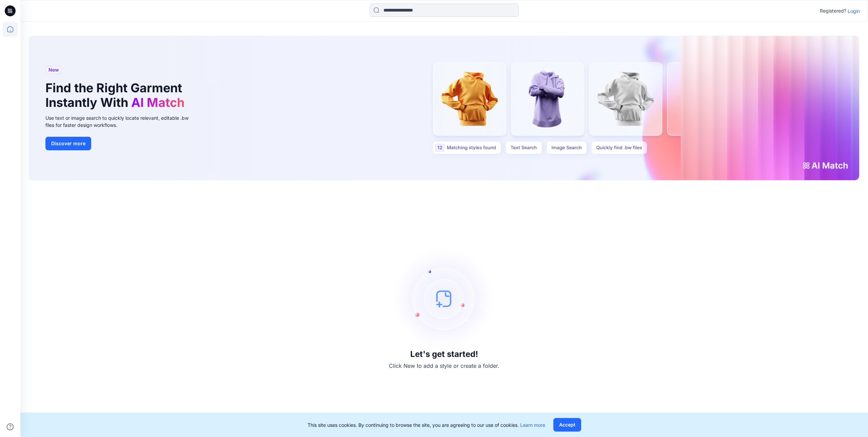 Image resolution: width=868 pixels, height=437 pixels. What do you see at coordinates (854, 11) in the screenshot?
I see `p: Login` at bounding box center [854, 11].